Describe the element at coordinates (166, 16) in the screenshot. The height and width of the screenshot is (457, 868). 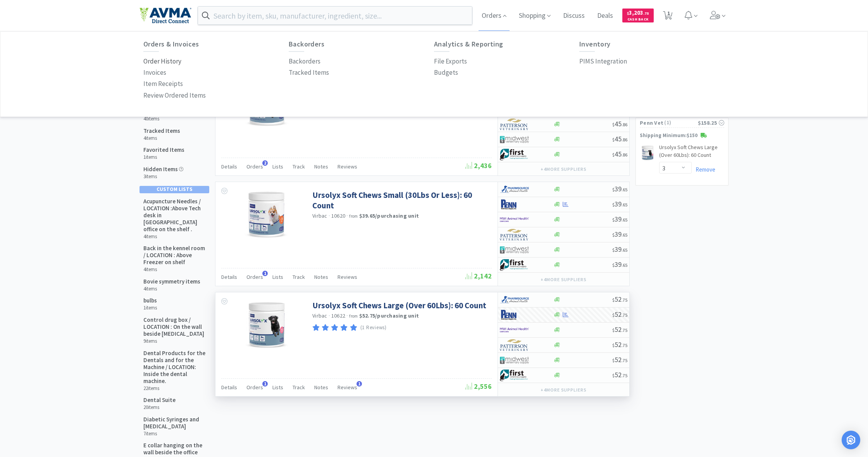
I see `img: e4e33dab9f054f5782a47901c742baa9_102.png` at that location.